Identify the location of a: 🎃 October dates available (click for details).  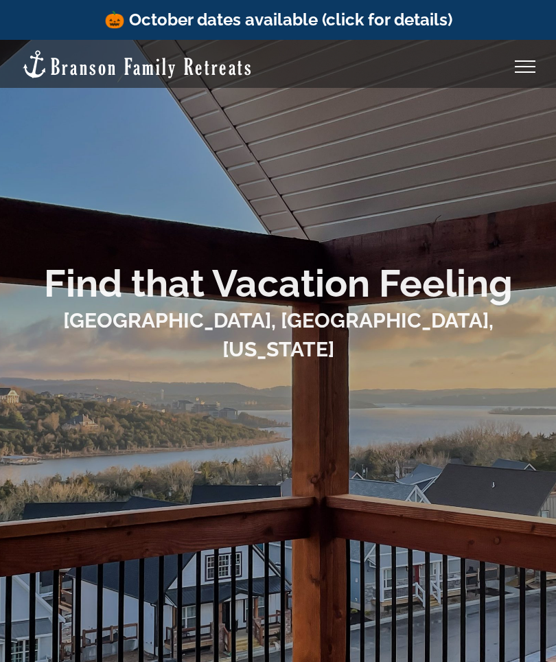
(278, 19).